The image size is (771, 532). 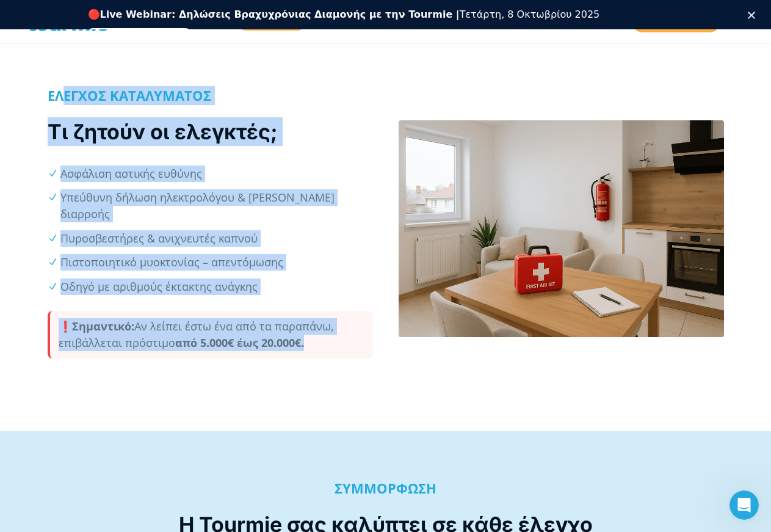 What do you see at coordinates (210, 131) in the screenshot?
I see `h2: Τι ζητούν οι ελεγκτές;` at bounding box center [210, 131].